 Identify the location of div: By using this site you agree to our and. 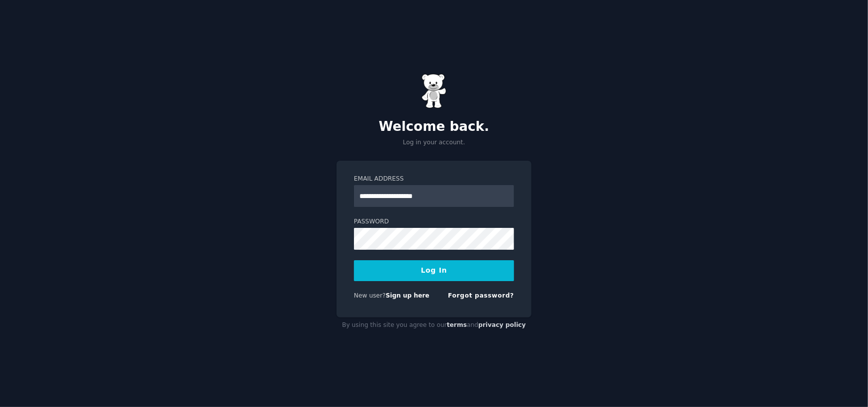
(434, 326).